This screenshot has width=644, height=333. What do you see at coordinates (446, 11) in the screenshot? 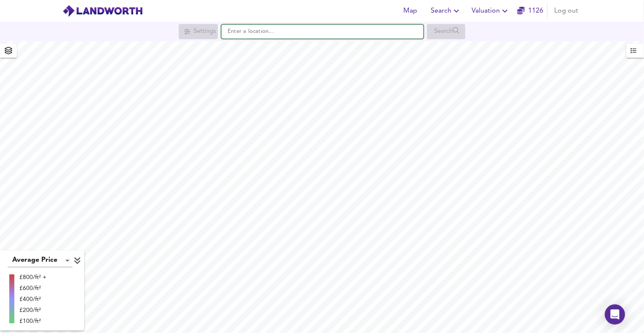
I see `span: Search` at bounding box center [446, 11].